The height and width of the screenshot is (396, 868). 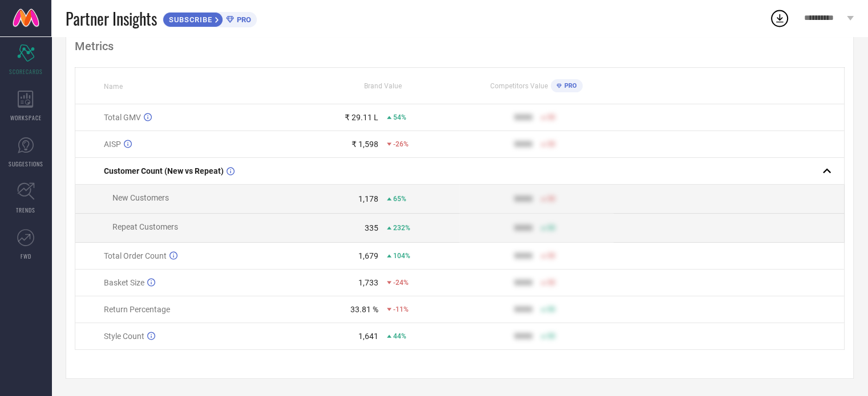 What do you see at coordinates (189, 20) in the screenshot?
I see `span: SUBSCRIBE` at bounding box center [189, 20].